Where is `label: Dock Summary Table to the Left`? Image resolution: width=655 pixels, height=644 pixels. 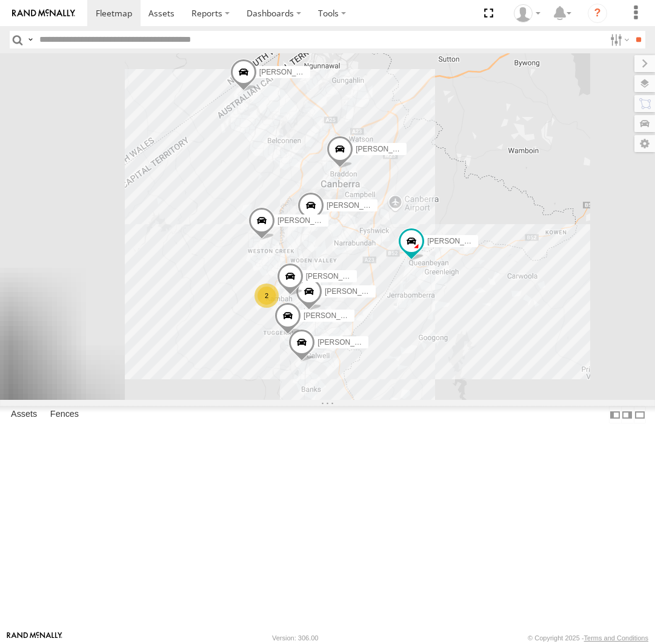 label: Dock Summary Table to the Left is located at coordinates (615, 414).